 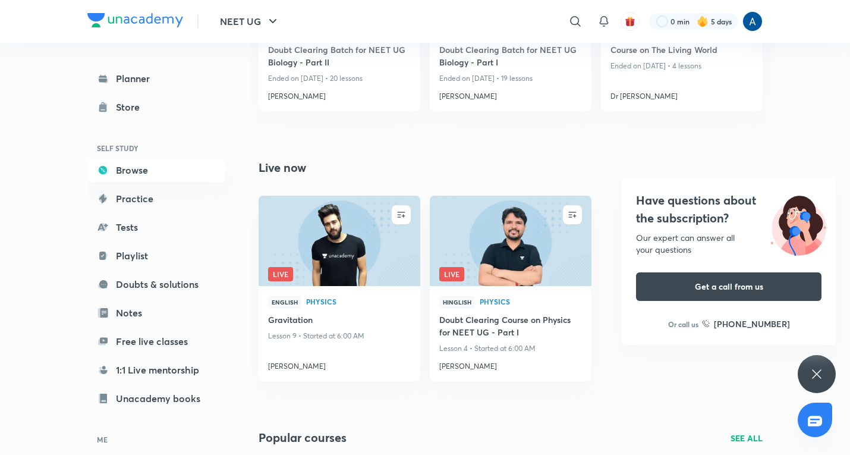 What do you see at coordinates (339, 57) in the screenshot?
I see `h4: Doubt Clearing Batch for NEET UG Biology - Part II` at bounding box center [339, 57].